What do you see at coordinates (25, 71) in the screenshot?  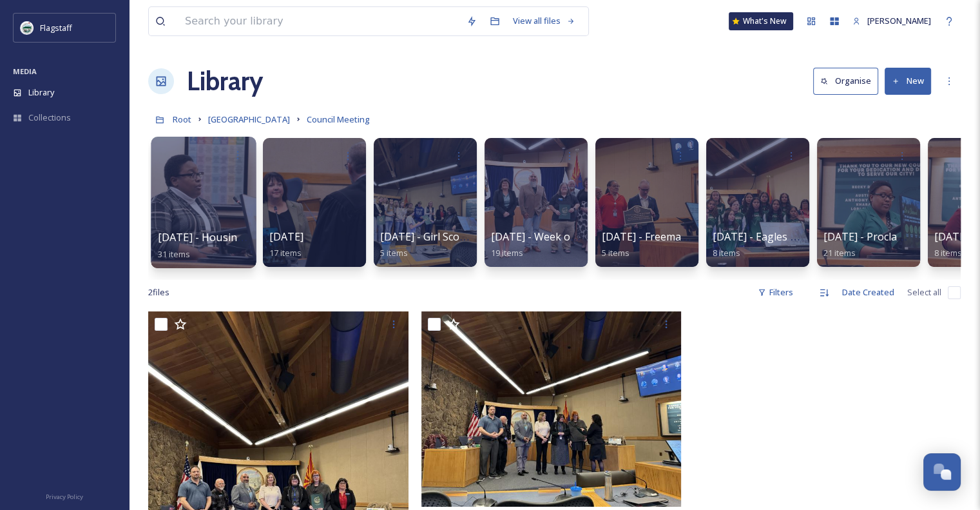 I see `span: MEDIA` at bounding box center [25, 71].